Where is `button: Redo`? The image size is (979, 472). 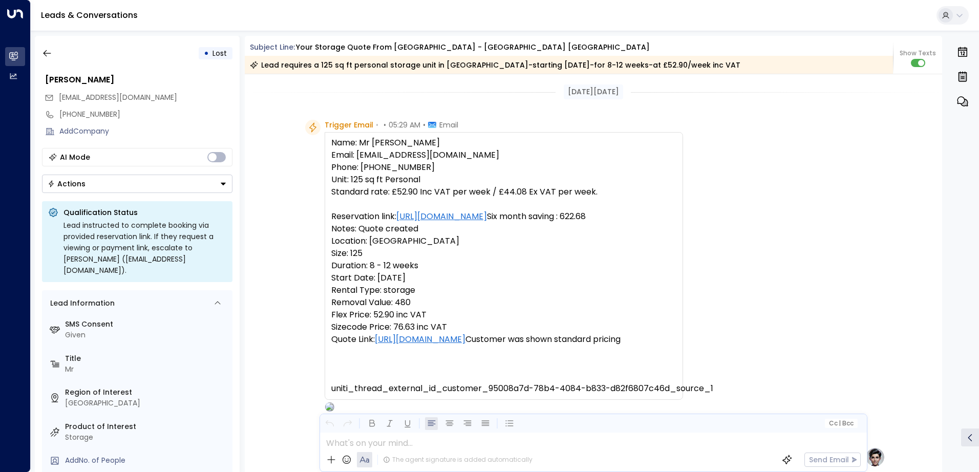
button: Redo is located at coordinates (347, 423).